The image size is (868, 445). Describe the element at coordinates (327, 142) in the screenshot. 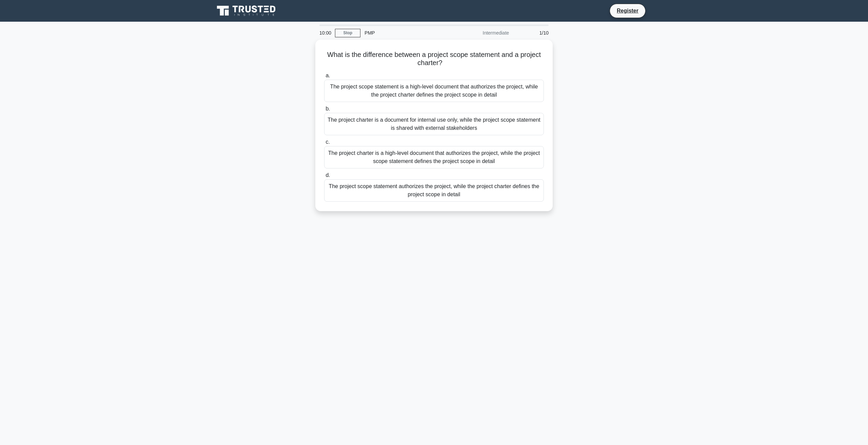

I see `span: c.` at that location.